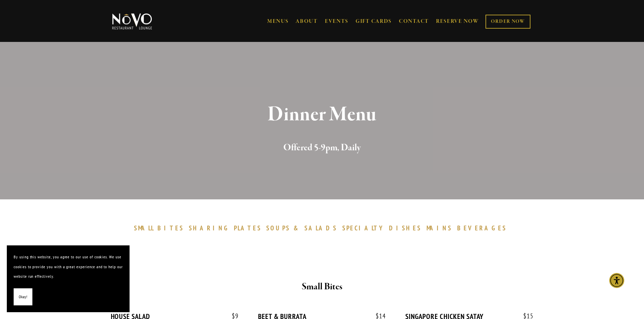 This screenshot has width=644, height=319. What do you see at coordinates (414, 21) in the screenshot?
I see `a: CONTACT` at bounding box center [414, 21].